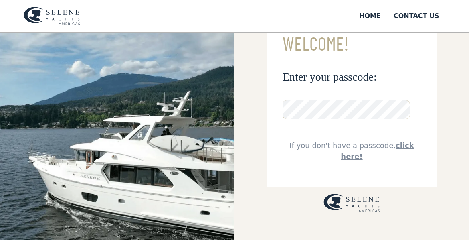 Image resolution: width=469 pixels, height=240 pixels. What do you see at coordinates (352, 77) in the screenshot?
I see `h3: Enter your passcode:` at bounding box center [352, 77].